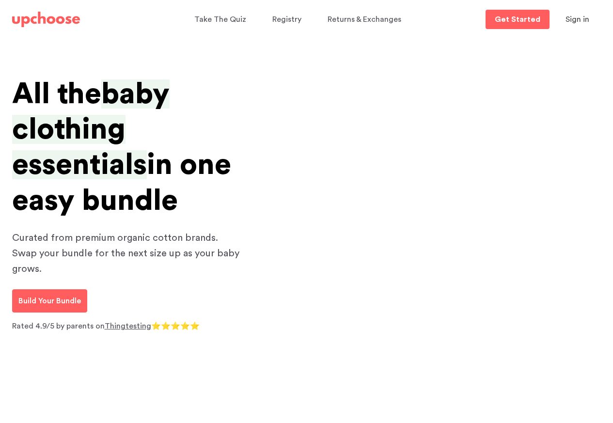 This screenshot has width=613, height=423. I want to click on a: Build Your Bundle, so click(49, 301).